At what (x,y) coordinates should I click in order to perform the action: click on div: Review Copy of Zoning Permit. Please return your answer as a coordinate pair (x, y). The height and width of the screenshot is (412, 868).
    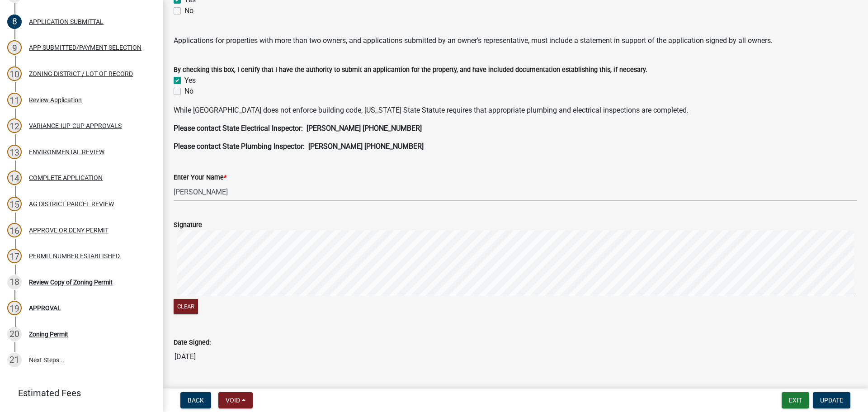
    Looking at the image, I should click on (70, 282).